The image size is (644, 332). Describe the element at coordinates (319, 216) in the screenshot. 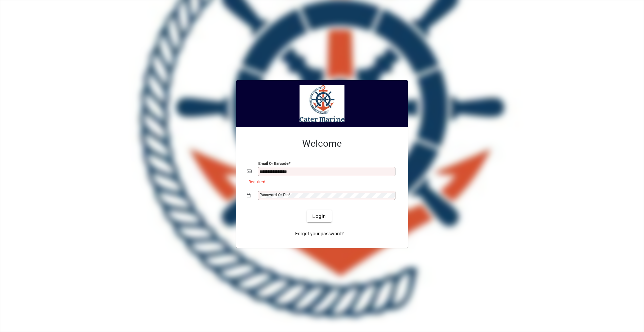

I see `span: Login` at that location.